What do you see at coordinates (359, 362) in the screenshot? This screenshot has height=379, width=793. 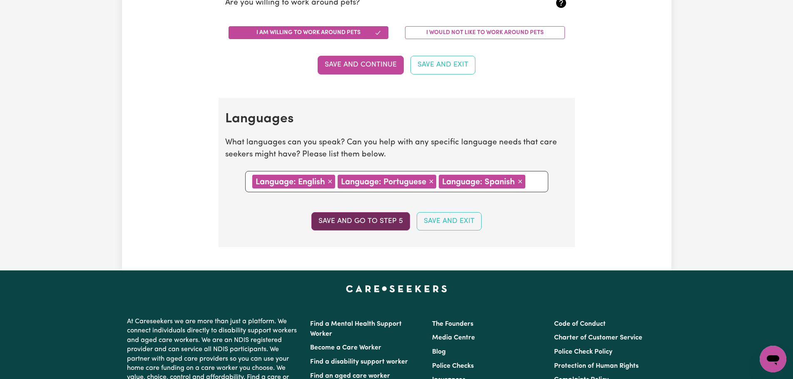 I see `a: Find a disability support worker` at bounding box center [359, 362].